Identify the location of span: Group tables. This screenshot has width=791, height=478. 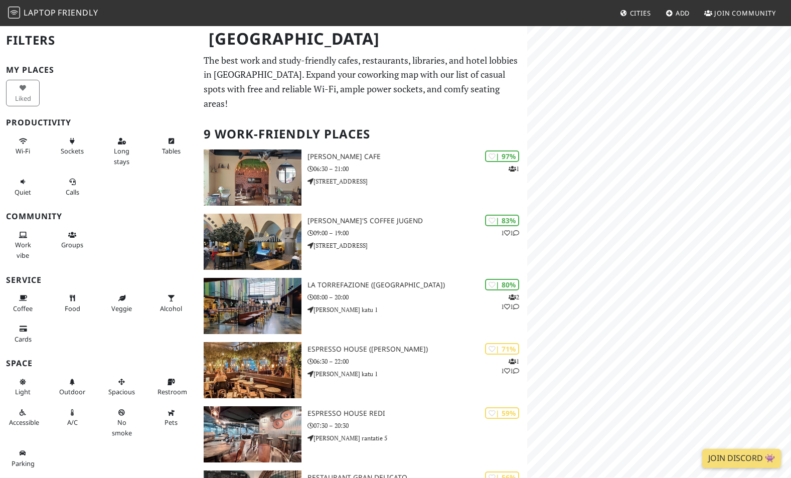
(72, 245).